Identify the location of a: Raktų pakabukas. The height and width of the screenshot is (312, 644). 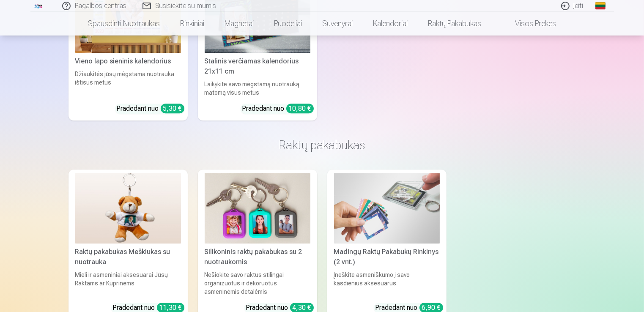
(455, 24).